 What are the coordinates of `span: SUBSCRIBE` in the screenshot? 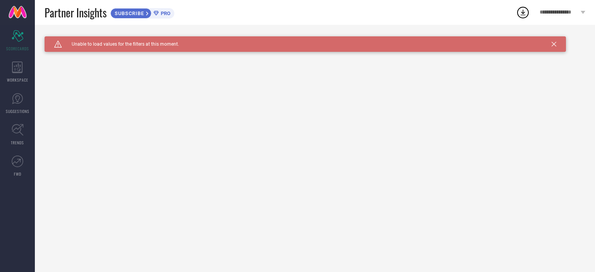 It's located at (128, 13).